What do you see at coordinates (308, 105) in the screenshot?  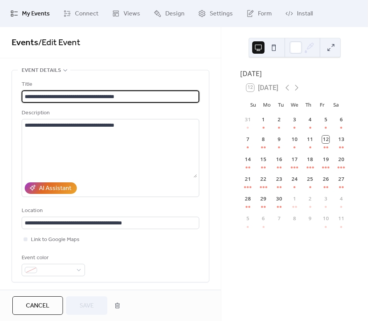 I see `div: Th` at bounding box center [308, 105].